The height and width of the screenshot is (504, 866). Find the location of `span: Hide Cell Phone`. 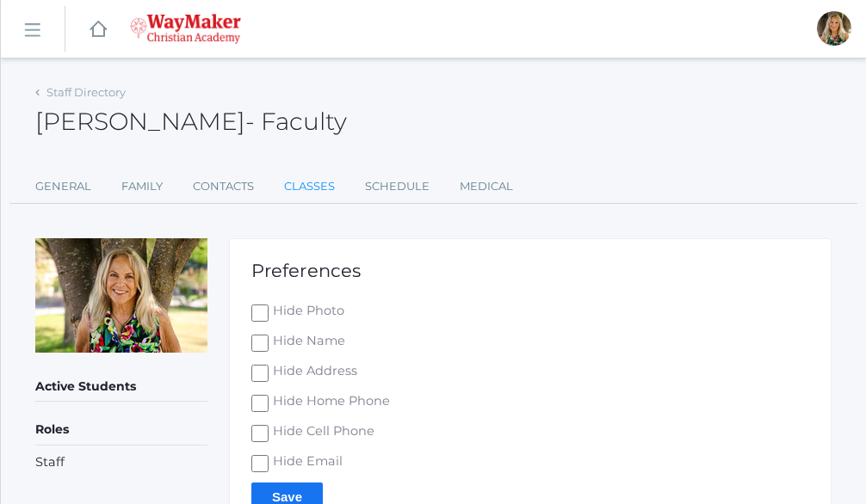

span: Hide Cell Phone is located at coordinates (321, 433).